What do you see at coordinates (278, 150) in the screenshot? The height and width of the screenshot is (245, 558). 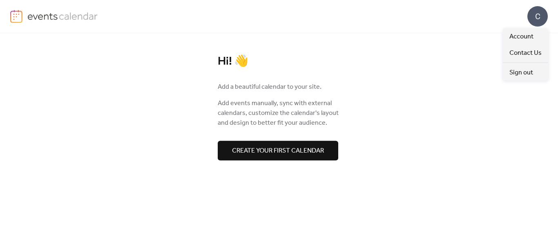 I see `button: Create your first calendar` at bounding box center [278, 150].